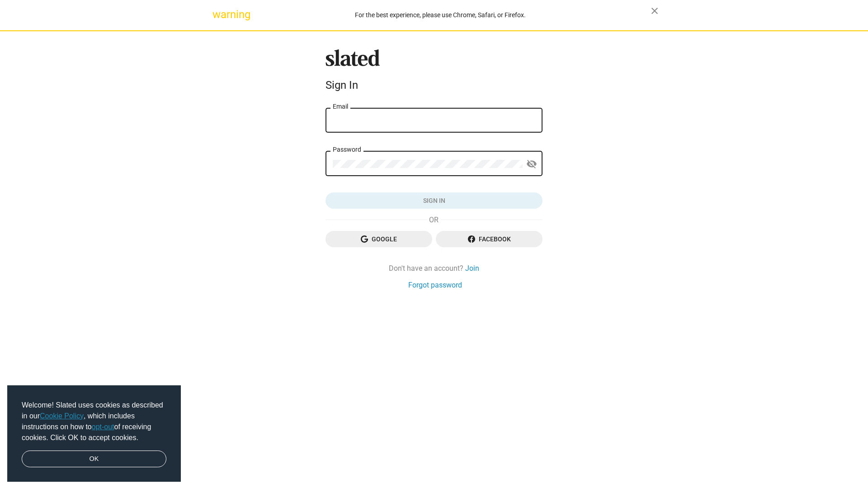 This screenshot has height=489, width=868. Describe the element at coordinates (94, 458) in the screenshot. I see `a: dismiss cookie message` at that location.